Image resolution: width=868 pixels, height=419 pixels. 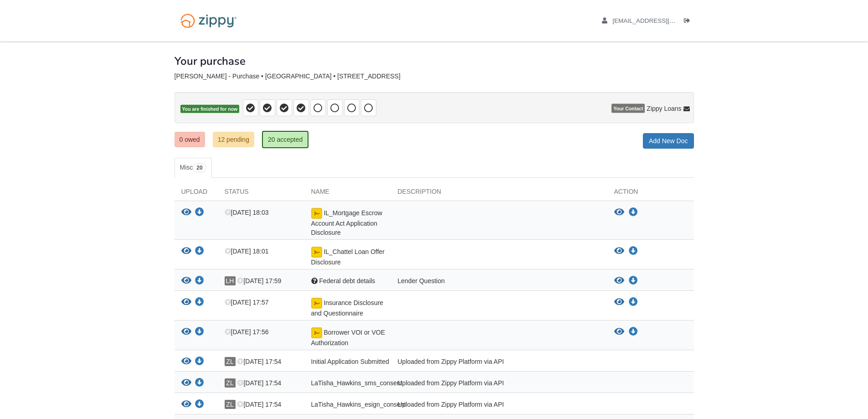 What do you see at coordinates (660, 22) in the screenshot?
I see `a: edit profile` at bounding box center [660, 22].